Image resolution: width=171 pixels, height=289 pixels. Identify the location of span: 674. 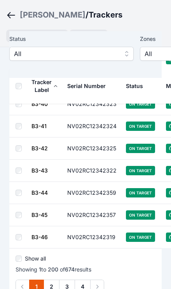
(70, 269).